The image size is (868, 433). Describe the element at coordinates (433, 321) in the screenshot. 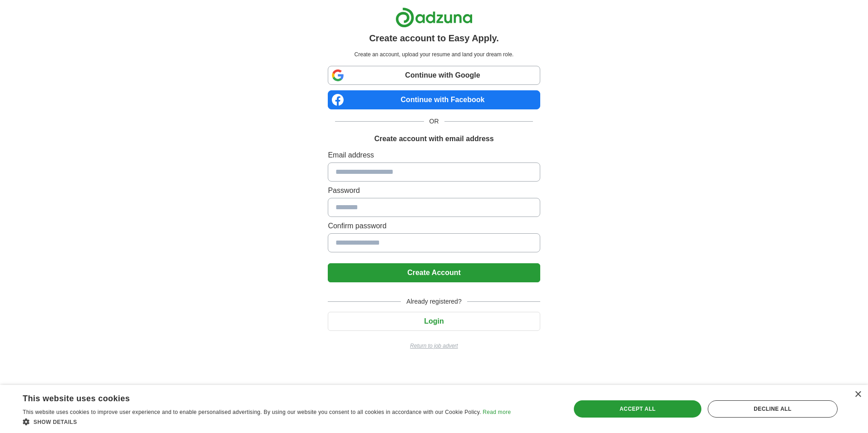

I see `a: Login` at that location.